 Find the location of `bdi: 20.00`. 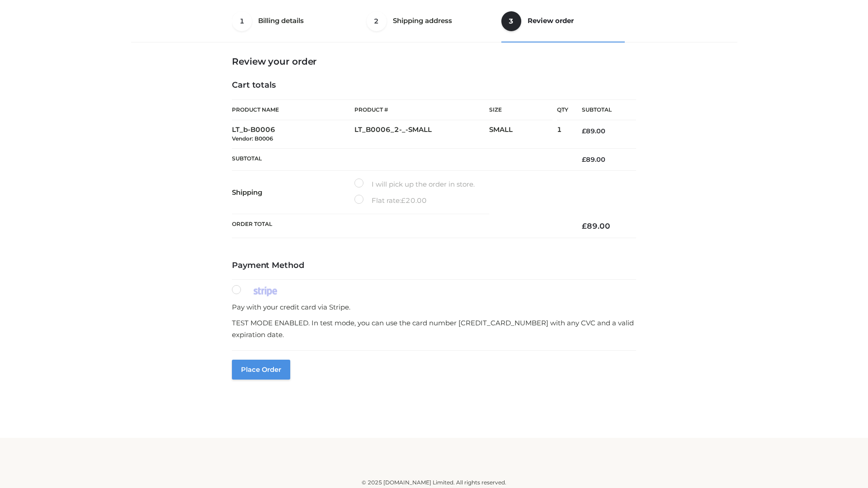

bdi: 20.00 is located at coordinates (414, 200).